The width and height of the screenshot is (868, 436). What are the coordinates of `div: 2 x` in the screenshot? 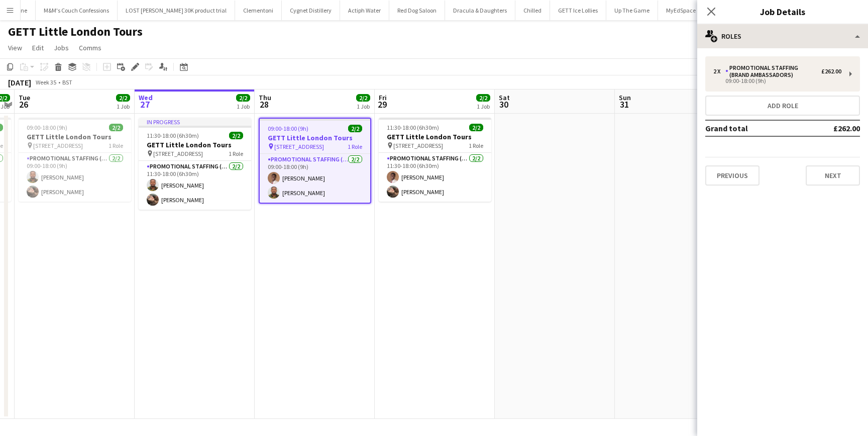 It's located at (719, 71).